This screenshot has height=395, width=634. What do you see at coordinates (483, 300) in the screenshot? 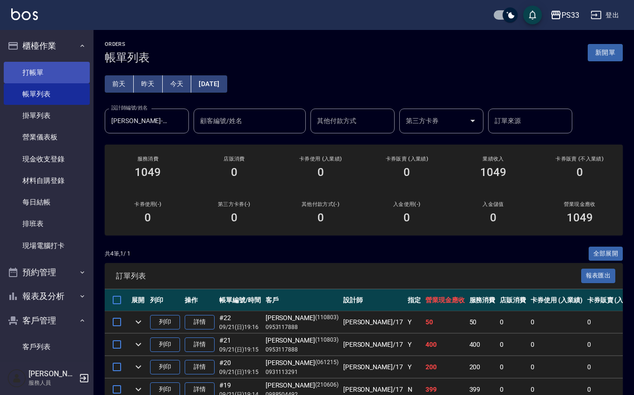
I see `th: 服務消費` at bounding box center [483, 300].